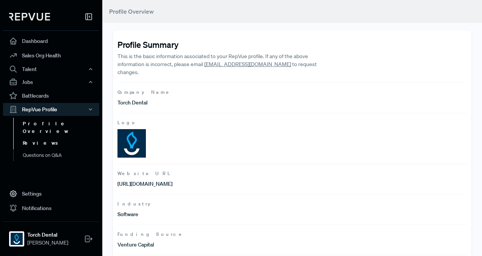  I want to click on button: Jobs, so click(51, 82).